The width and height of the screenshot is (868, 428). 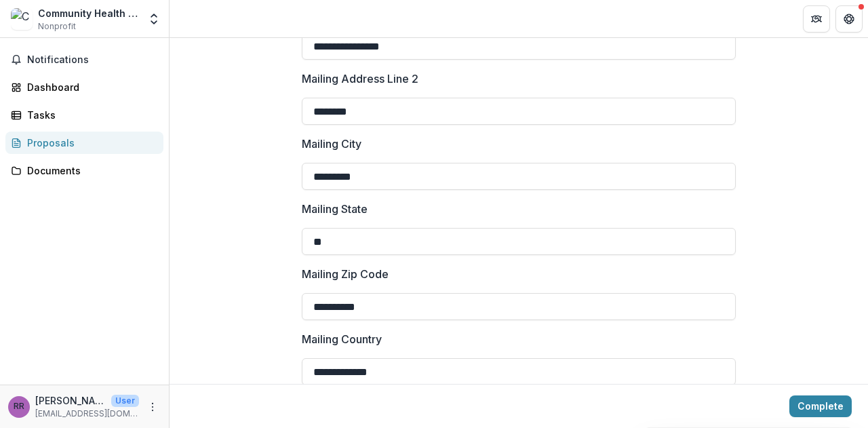 What do you see at coordinates (84, 115) in the screenshot?
I see `a: Tasks` at bounding box center [84, 115].